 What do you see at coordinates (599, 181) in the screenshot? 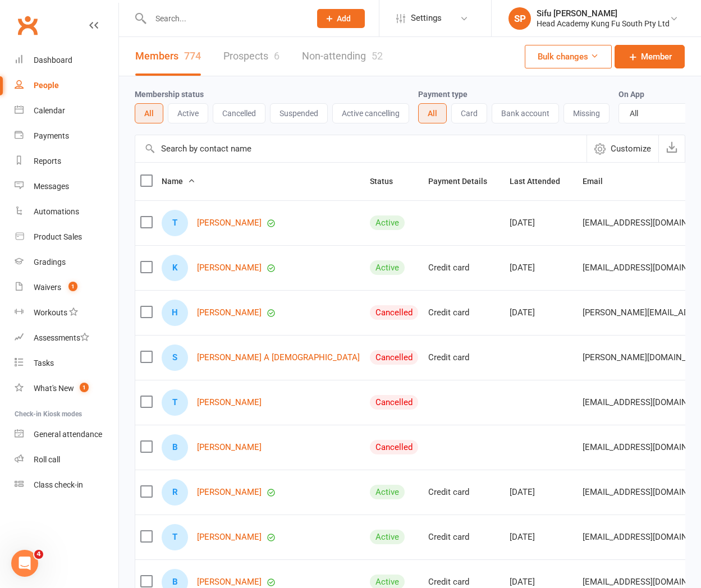
I see `button: Email` at bounding box center [599, 181].